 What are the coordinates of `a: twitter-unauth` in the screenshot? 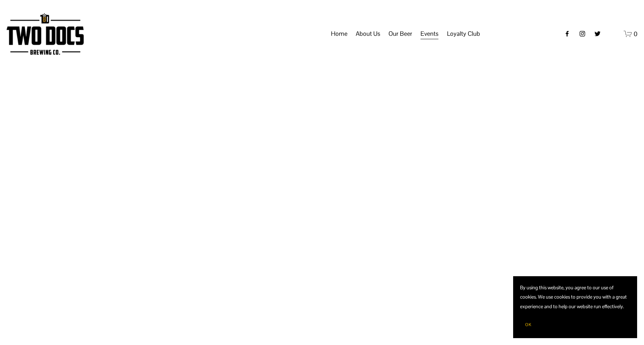 It's located at (598, 33).